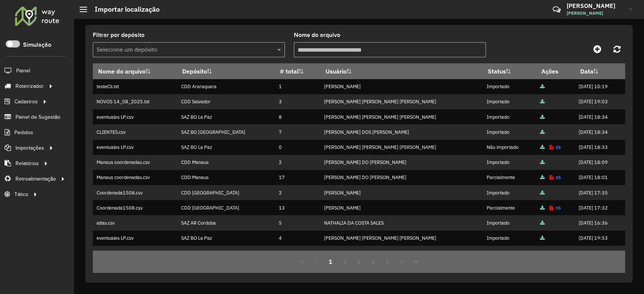 Image resolution: width=644 pixels, height=294 pixels. What do you see at coordinates (30, 147) in the screenshot?
I see `span: Importações` at bounding box center [30, 147].